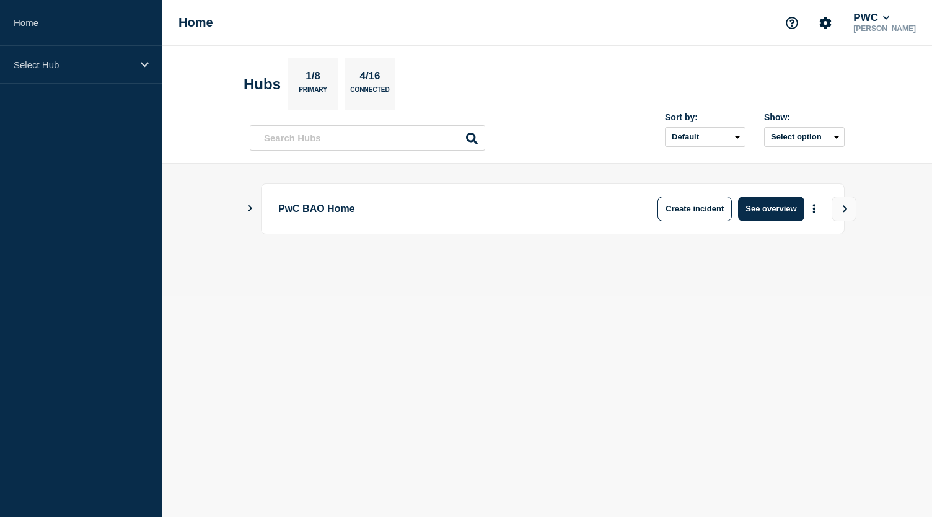 The height and width of the screenshot is (517, 932). I want to click on button: View, so click(844, 209).